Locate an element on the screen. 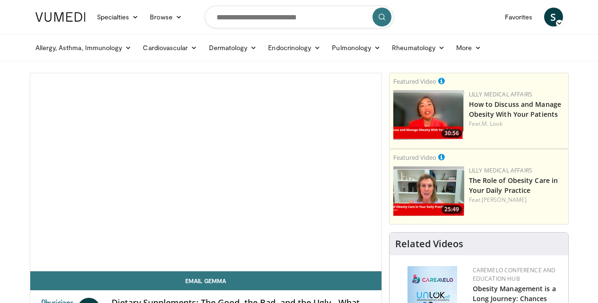 Image resolution: width=598 pixels, height=303 pixels. a: Cardiovascular is located at coordinates (170, 48).